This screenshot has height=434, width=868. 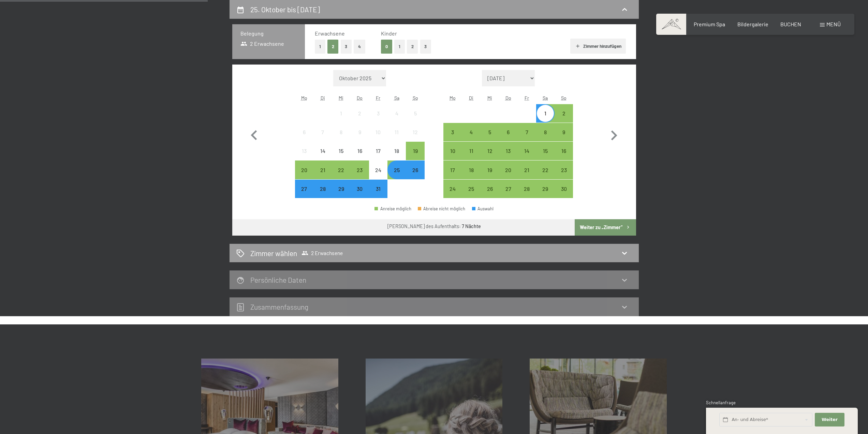 I want to click on div: 20, so click(x=304, y=176).